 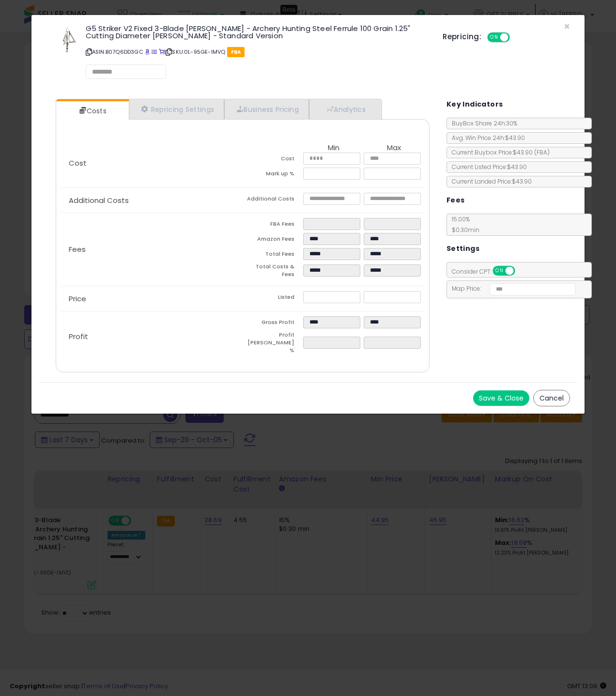 What do you see at coordinates (273, 323) in the screenshot?
I see `td: Gross Profit` at bounding box center [273, 323].